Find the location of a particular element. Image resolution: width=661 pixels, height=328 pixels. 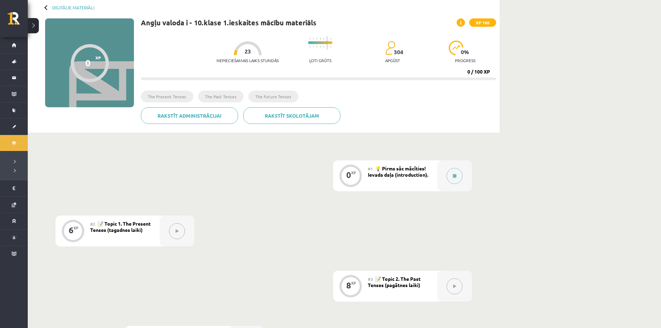

img: students-c634bb4e5e11cddfef0936a35e636f08e4e9abd3cc4e673bd6f9a4125e45ecb1.svg is located at coordinates (390, 48).